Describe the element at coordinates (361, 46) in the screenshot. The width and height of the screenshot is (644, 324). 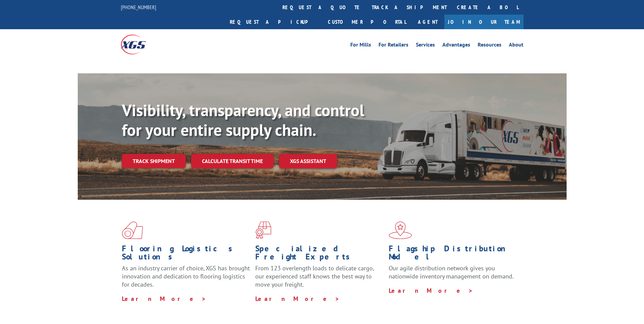
I see `a: For Mills` at that location.